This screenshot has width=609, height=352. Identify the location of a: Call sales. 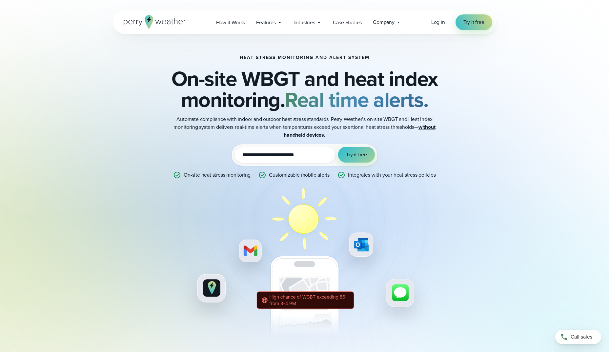
(578, 337).